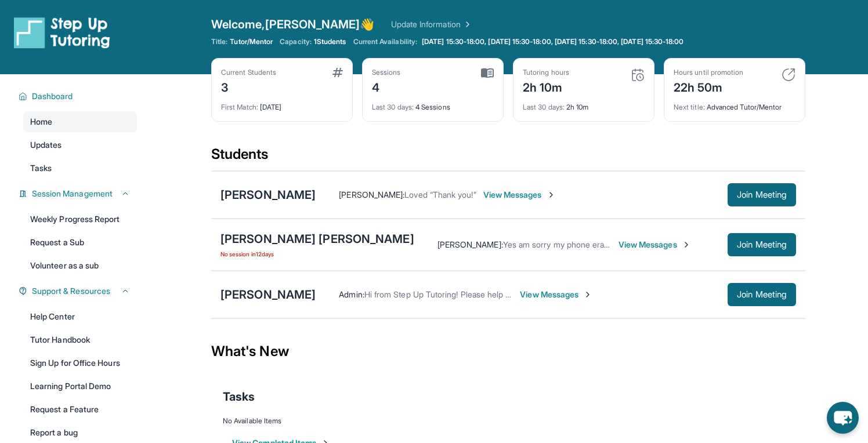 This screenshot has width=868, height=443. I want to click on a: Update Information, so click(432, 24).